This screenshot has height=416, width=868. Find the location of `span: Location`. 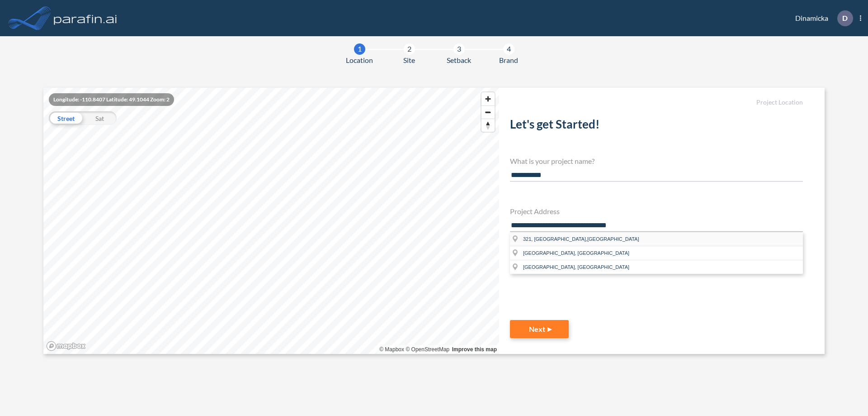

span: Location is located at coordinates (359, 60).